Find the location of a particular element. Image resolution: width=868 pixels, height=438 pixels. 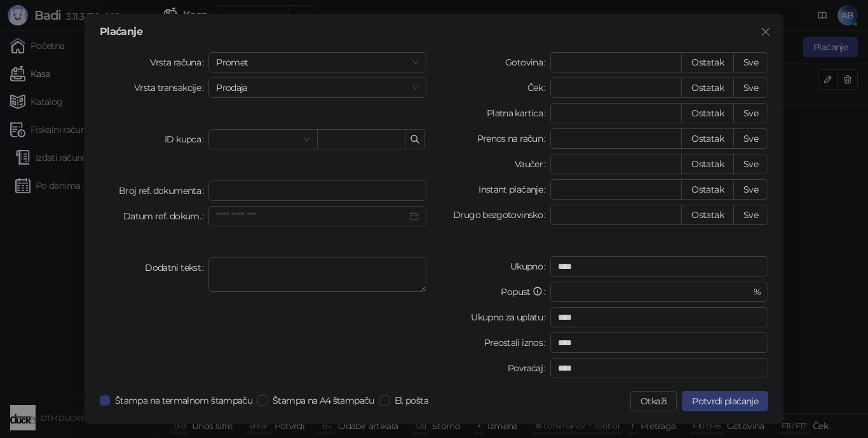

label: Ukupno za uplatu is located at coordinates (510, 317).